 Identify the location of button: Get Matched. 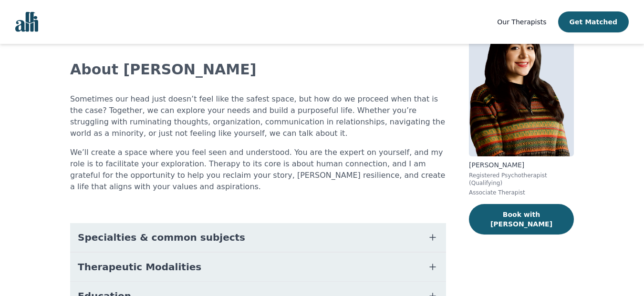
(593, 22).